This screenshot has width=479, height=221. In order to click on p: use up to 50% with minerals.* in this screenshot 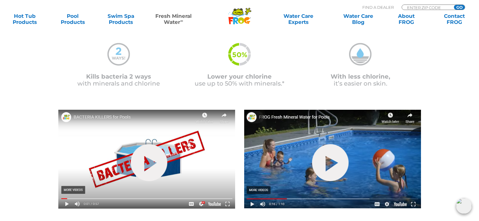, I will do `click(240, 80)`.